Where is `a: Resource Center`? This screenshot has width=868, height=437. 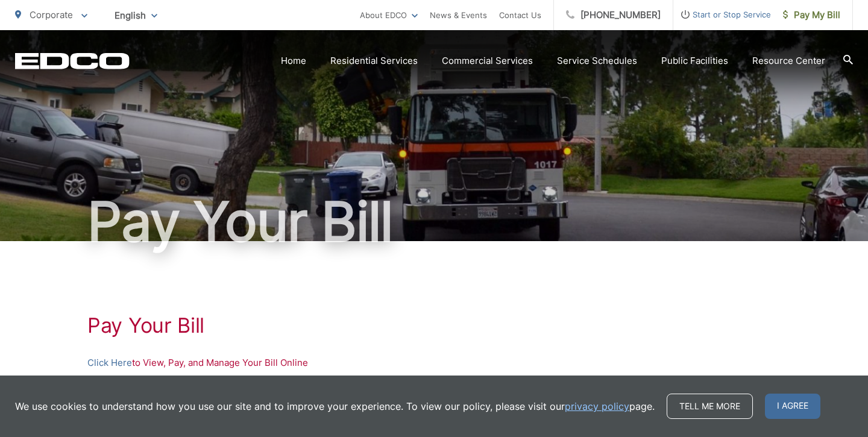
a: Resource Center is located at coordinates (789, 61).